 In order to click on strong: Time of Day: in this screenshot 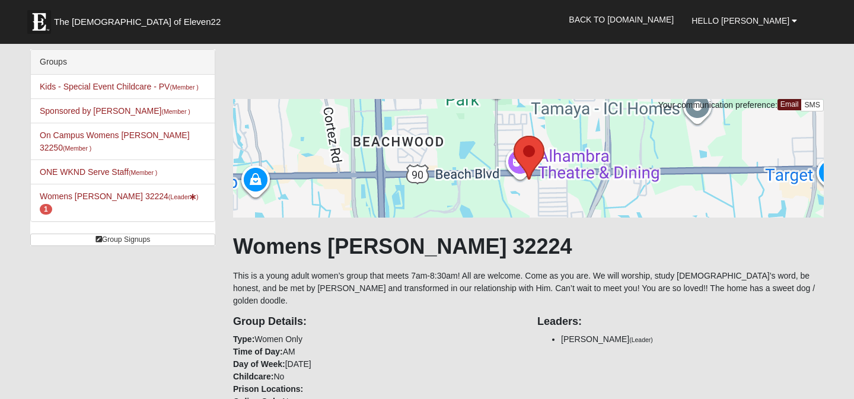, I will do `click(258, 352)`.